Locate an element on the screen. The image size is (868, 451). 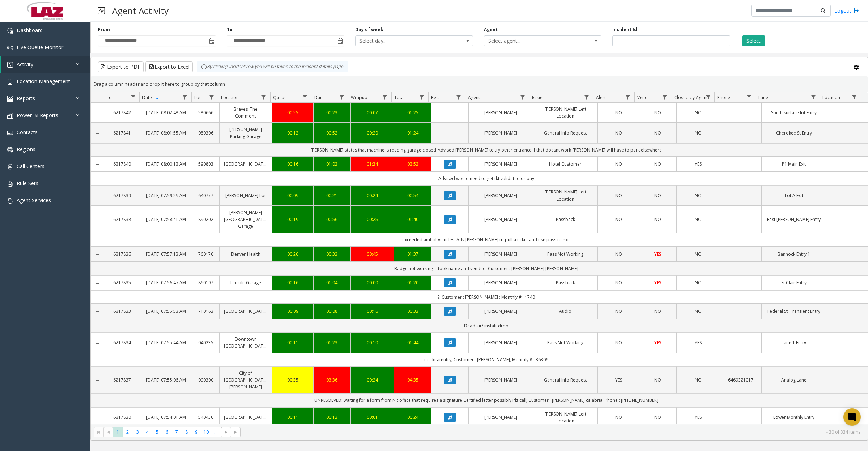
a: 00:07 is located at coordinates (373, 112).